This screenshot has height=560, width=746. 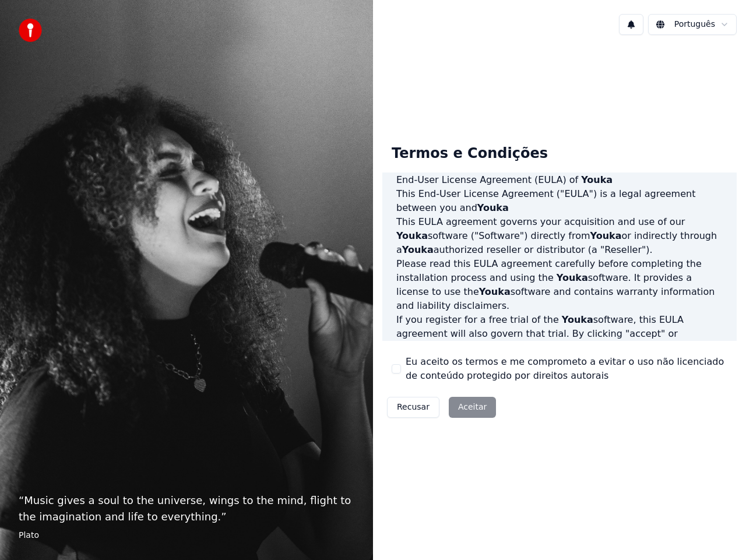 I want to click on p: This End-User License Agreement ("EULA") is a legal agreement between you and, so click(x=560, y=201).